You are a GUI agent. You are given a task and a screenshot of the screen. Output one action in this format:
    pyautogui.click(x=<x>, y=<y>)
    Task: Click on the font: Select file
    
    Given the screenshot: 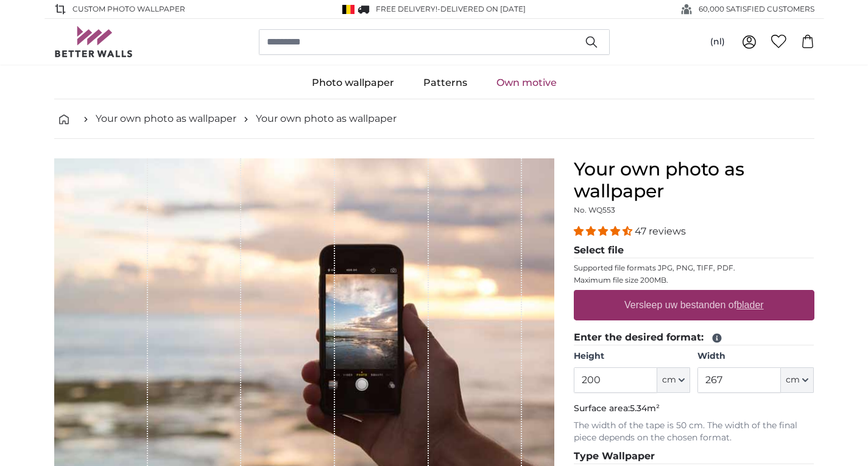 What is the action you would take?
    pyautogui.click(x=599, y=250)
    